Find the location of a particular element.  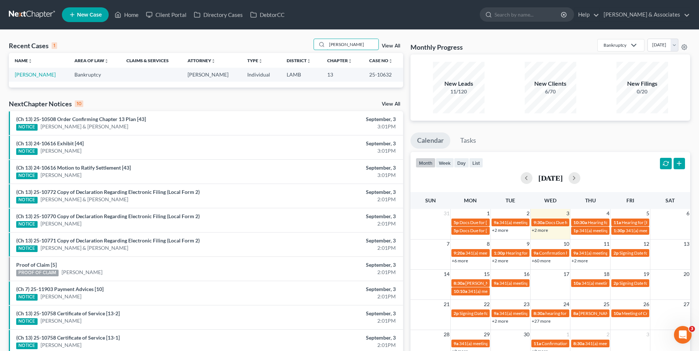

td: LAMB is located at coordinates (301, 74).